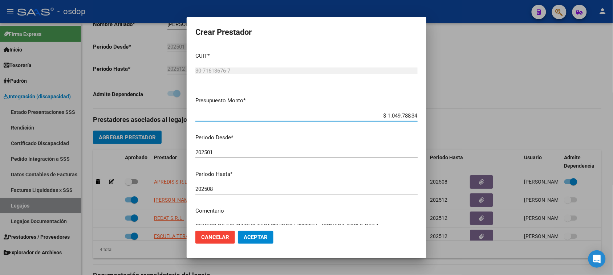  What do you see at coordinates (307, 174) in the screenshot?
I see `p: Periodo Hasta` at bounding box center [307, 174].